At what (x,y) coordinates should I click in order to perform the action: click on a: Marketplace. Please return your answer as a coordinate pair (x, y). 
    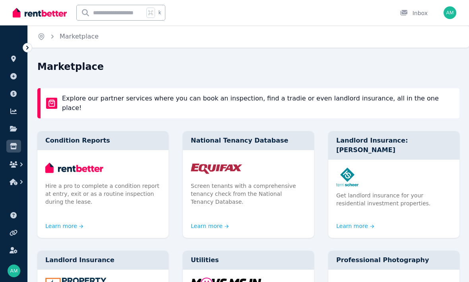
    Looking at the image, I should click on (79, 36).